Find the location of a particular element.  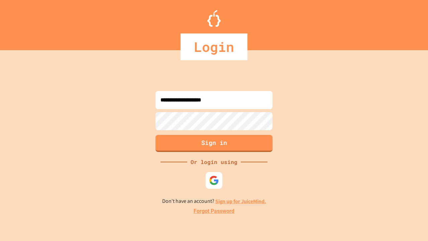

button: Sign in is located at coordinates (214, 143).